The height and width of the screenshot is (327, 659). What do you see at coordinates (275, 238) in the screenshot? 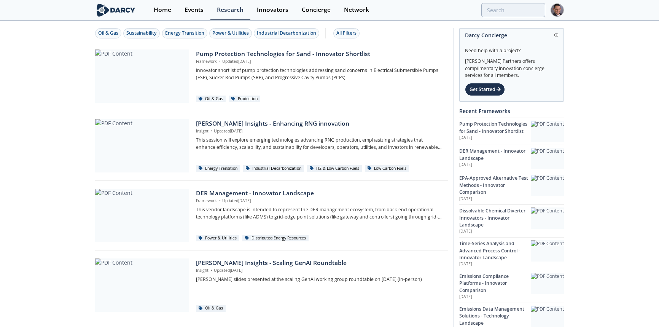
I see `div: Distributed Energy Resources` at bounding box center [275, 238].